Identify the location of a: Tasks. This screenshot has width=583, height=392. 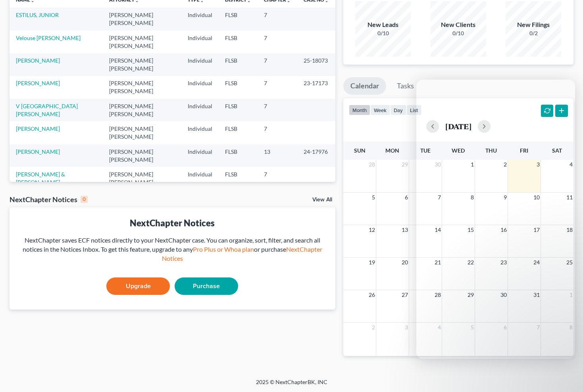
(405, 86).